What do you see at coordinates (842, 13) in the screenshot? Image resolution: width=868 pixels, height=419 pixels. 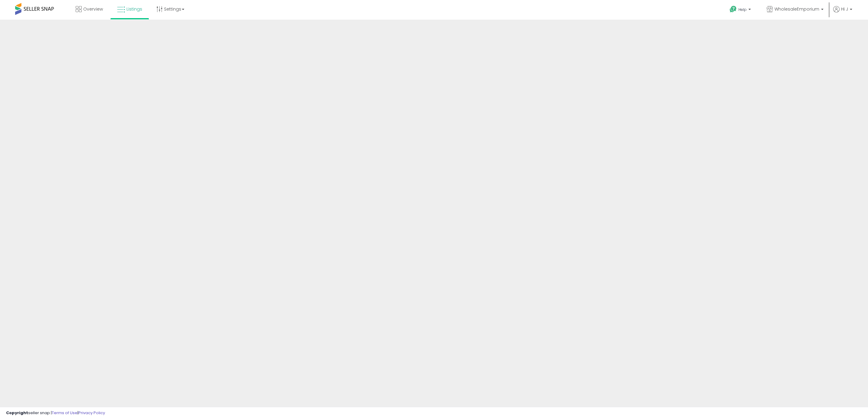 I see `a: Hi J` at bounding box center [842, 13].